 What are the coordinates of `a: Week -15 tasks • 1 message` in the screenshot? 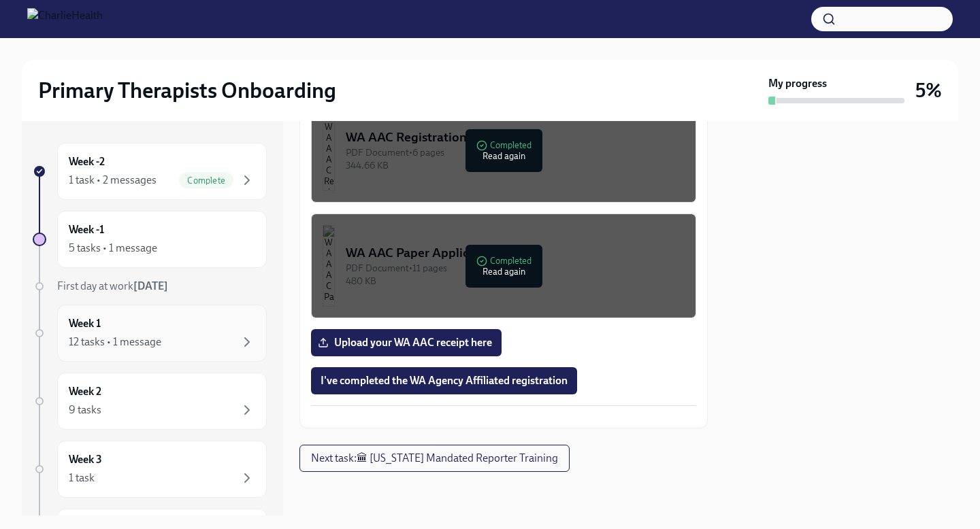 It's located at (150, 240).